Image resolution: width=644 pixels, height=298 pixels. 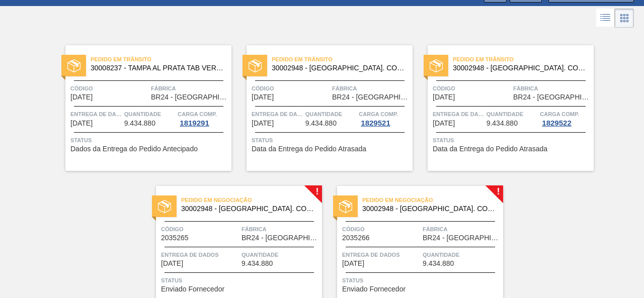 What do you see at coordinates (556, 123) in the screenshot?
I see `font: 1829522` at bounding box center [556, 123].